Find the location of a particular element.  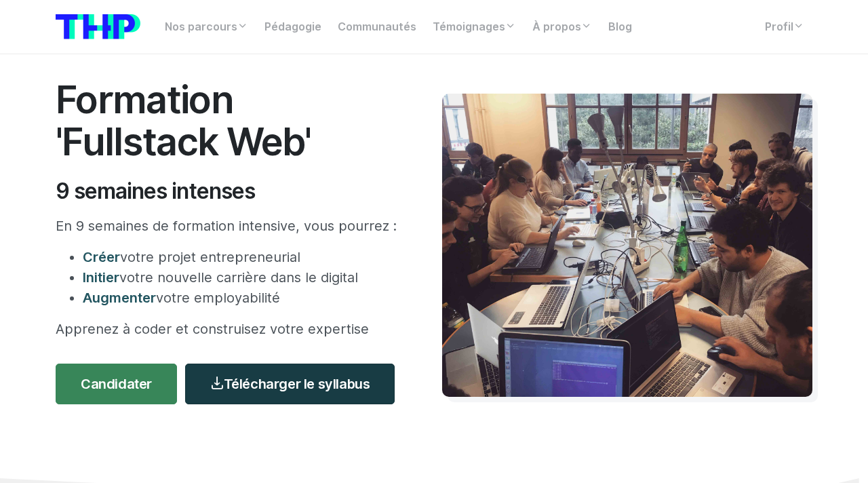

a: À propos is located at coordinates (562, 27).